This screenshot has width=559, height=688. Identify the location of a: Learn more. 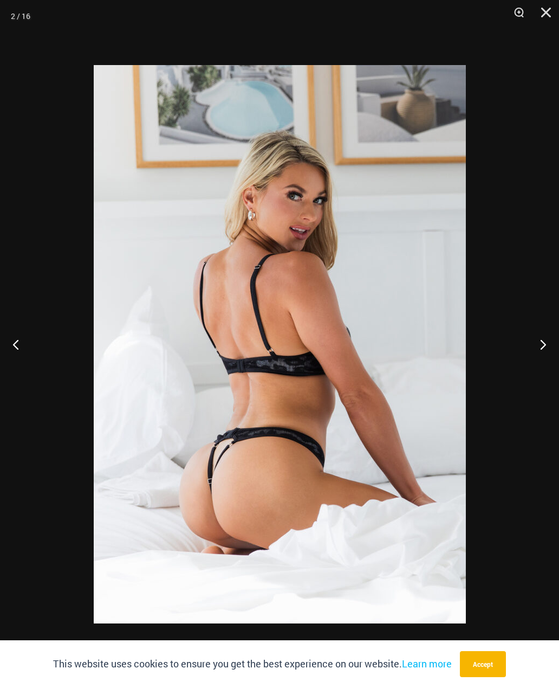
(427, 664).